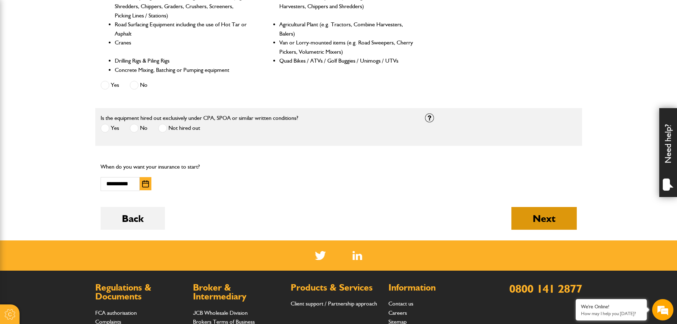  Describe the element at coordinates (69, 115) in the screenshot. I see `input: Enter your phone number` at that location.